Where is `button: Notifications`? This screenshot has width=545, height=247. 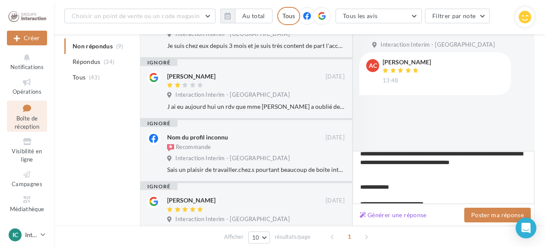
button: Notifications is located at coordinates (27, 61).